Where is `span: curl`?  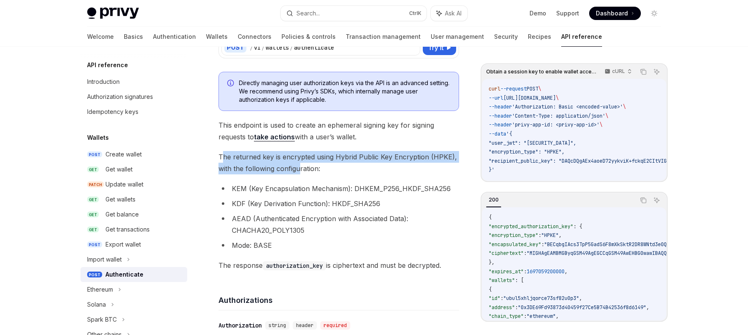
span: curl is located at coordinates (494, 89).